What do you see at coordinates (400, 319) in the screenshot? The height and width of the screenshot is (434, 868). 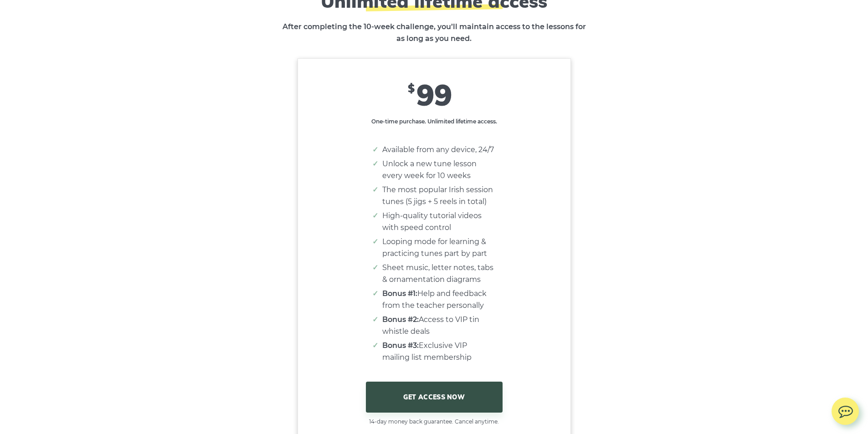 I see `strong: Bonus #2:` at bounding box center [400, 319].